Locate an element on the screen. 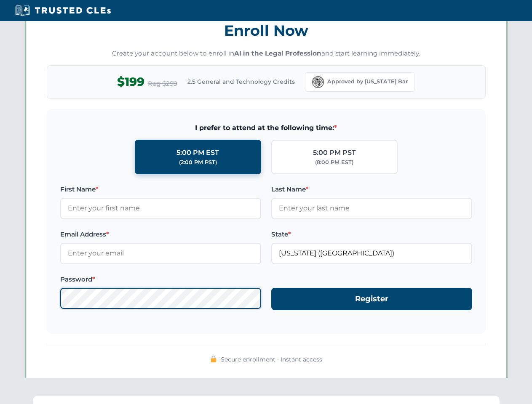 The image size is (532, 404). div: 5:00 PM EST is located at coordinates (198, 153).